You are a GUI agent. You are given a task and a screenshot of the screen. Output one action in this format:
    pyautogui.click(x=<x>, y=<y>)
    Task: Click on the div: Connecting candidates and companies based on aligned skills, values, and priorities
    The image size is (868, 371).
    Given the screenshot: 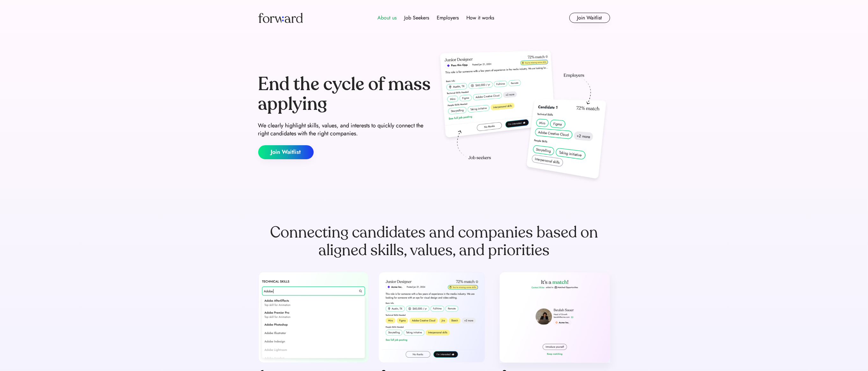 What is the action you would take?
    pyautogui.click(x=434, y=241)
    